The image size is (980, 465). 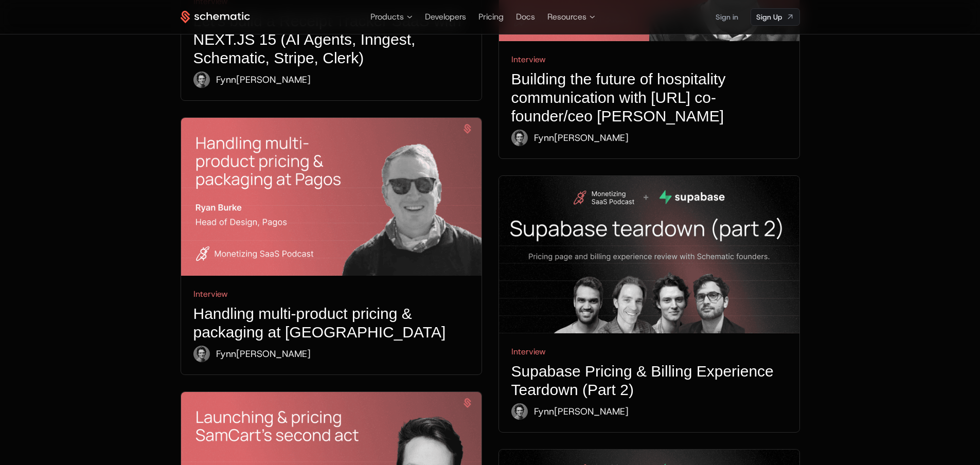 What do you see at coordinates (525, 17) in the screenshot?
I see `span: Docs` at bounding box center [525, 17].